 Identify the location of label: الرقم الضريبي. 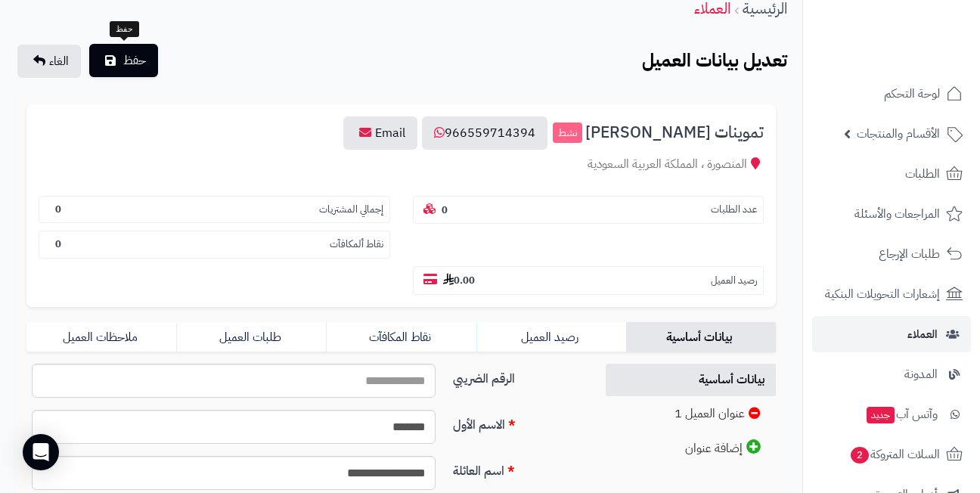
(518, 375).